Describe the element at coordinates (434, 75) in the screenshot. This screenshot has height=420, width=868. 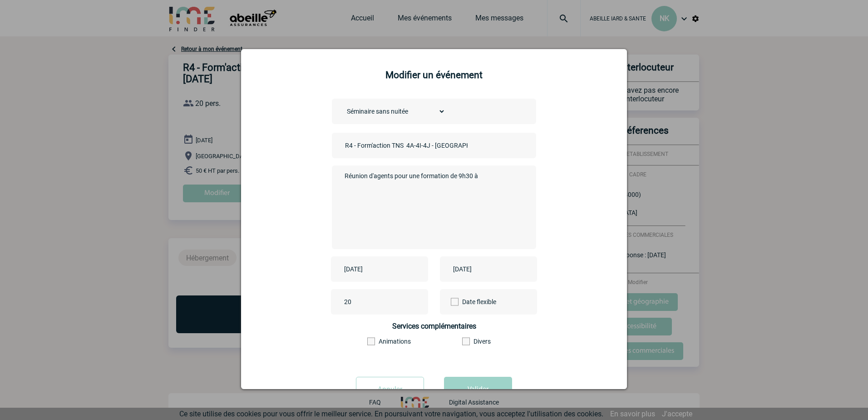
I see `h2: Modifier un événement` at that location.